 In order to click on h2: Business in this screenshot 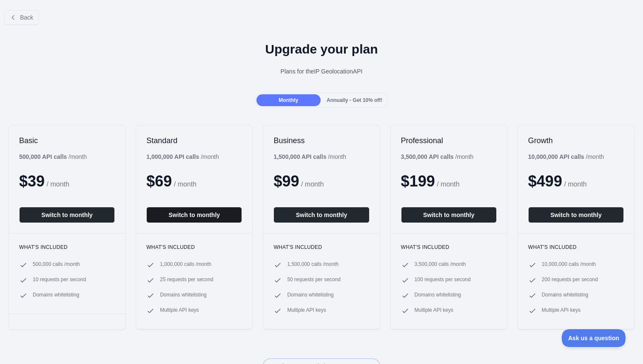, I will do `click(321, 141)`.